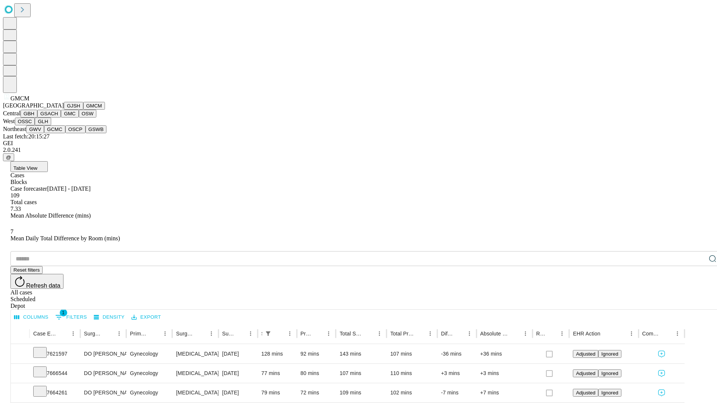 This screenshot has width=717, height=403. I want to click on button: Refresh data, so click(37, 282).